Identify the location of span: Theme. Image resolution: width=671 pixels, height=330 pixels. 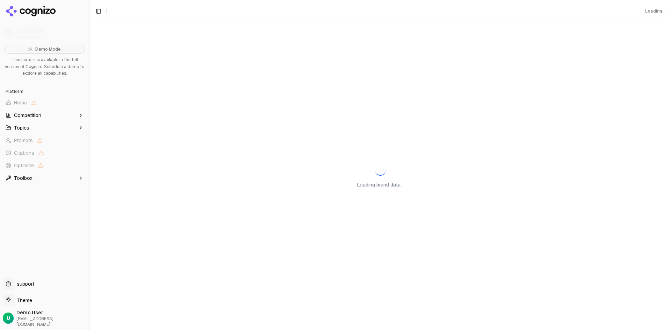
(23, 301).